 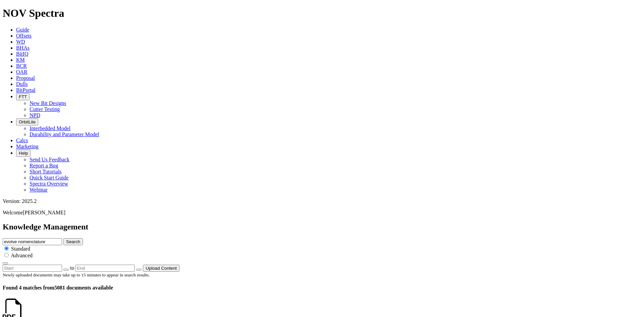 I want to click on a: Interbedded Model, so click(x=50, y=128).